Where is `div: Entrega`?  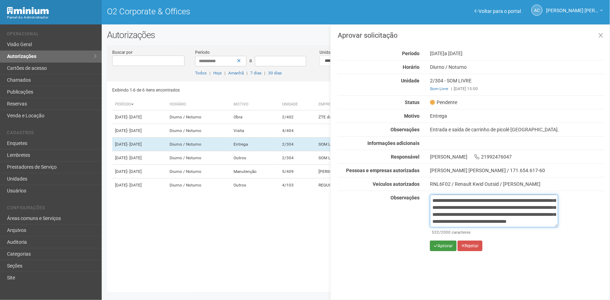 div: Entrega is located at coordinates (517, 116).